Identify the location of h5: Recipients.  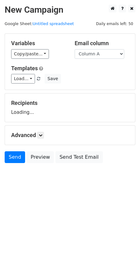
(70, 103).